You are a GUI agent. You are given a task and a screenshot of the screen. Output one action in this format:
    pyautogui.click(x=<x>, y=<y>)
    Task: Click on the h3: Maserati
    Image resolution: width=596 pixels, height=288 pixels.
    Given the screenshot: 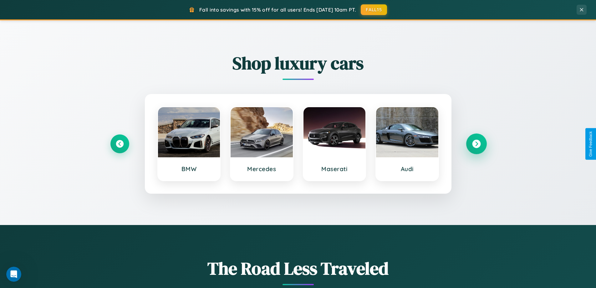 What is the action you would take?
    pyautogui.click(x=335, y=169)
    